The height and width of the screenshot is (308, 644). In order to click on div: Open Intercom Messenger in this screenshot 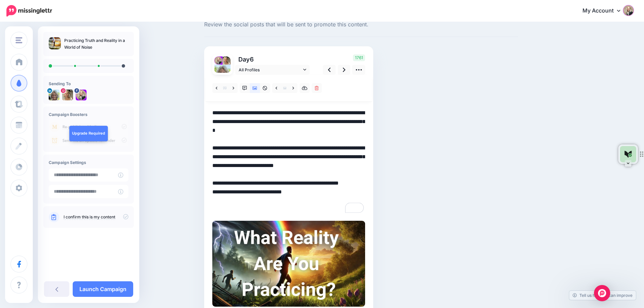, I will do `click(602, 293)`.